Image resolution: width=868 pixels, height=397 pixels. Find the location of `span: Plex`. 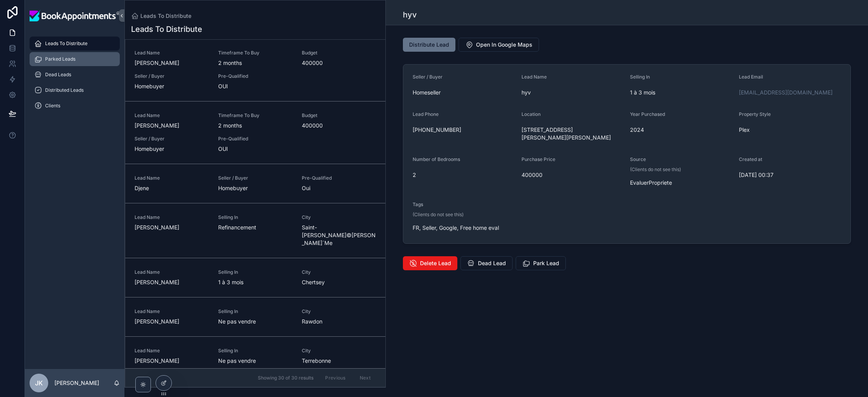

span: Plex is located at coordinates (790, 130).